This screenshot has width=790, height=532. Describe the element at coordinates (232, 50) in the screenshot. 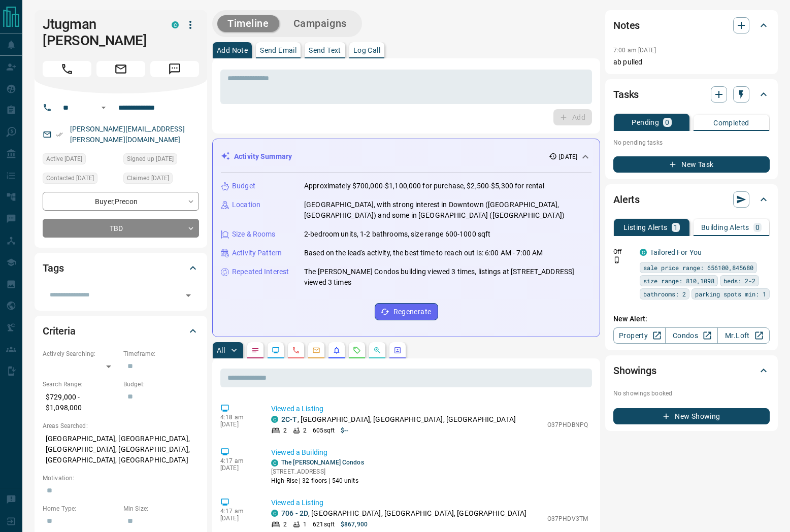

I see `p: Add Note` at that location.